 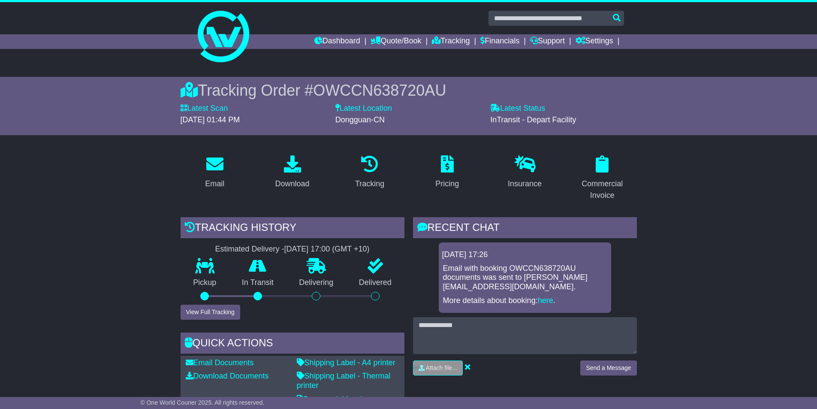 What do you see at coordinates (545, 300) in the screenshot?
I see `a: here` at bounding box center [545, 300].